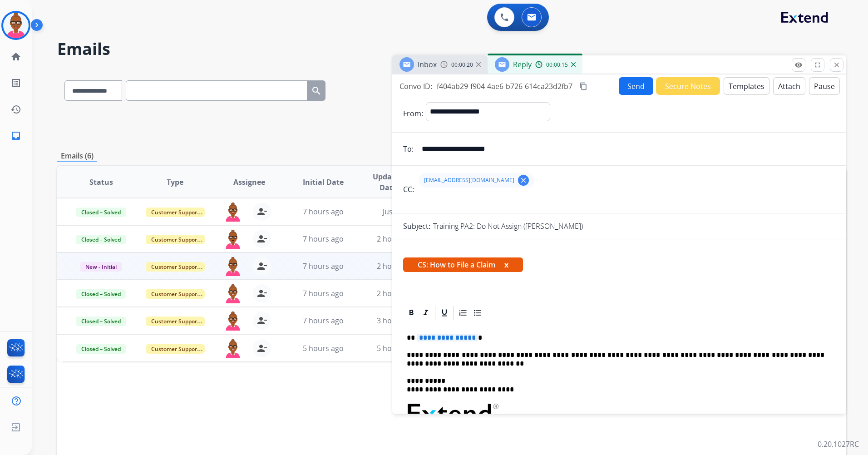  Describe the element at coordinates (688, 86) in the screenshot. I see `button: Secure Notes` at that location.